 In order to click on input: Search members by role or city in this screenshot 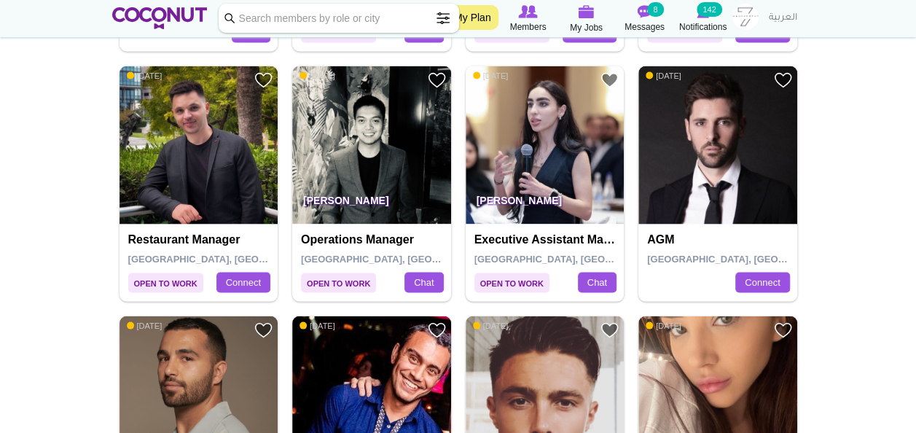, I will do `click(339, 18)`.